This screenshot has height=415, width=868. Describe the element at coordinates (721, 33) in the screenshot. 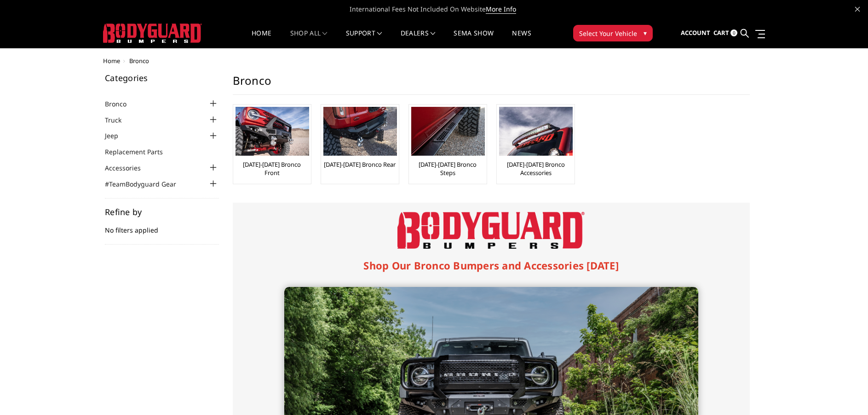

I see `span: Cart` at that location.